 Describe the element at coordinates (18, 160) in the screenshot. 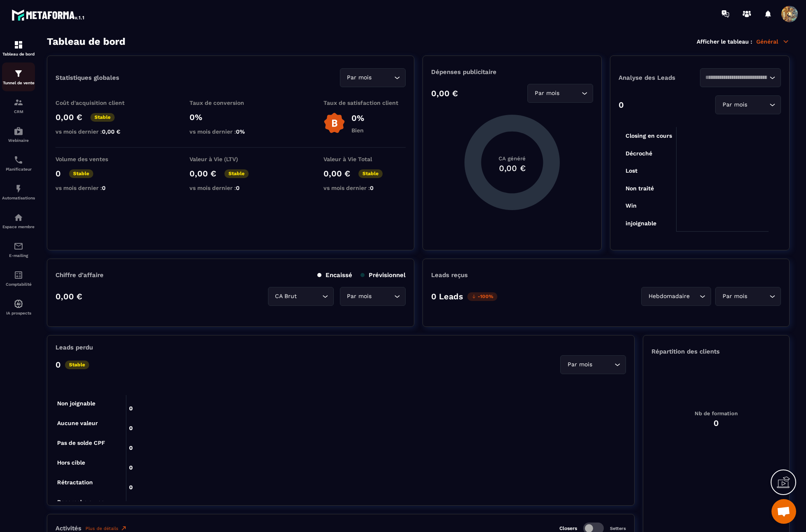

I see `img: scheduler` at that location.